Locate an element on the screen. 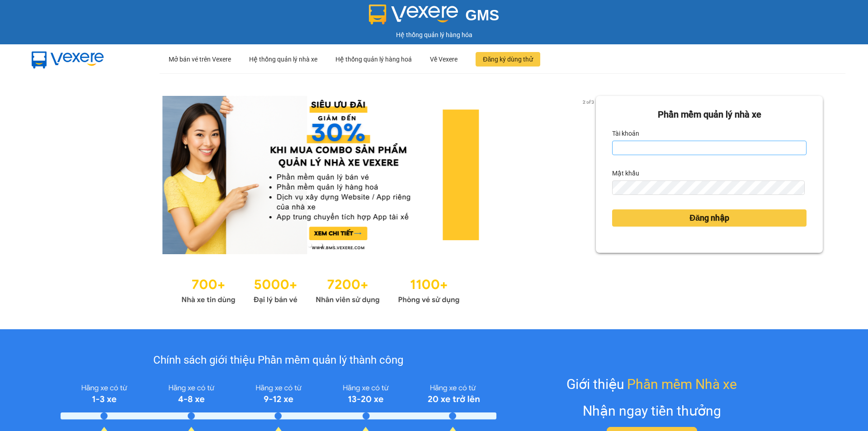 This screenshot has width=868, height=431. div: Phần mềm quản lý nhà xe is located at coordinates (709, 114).